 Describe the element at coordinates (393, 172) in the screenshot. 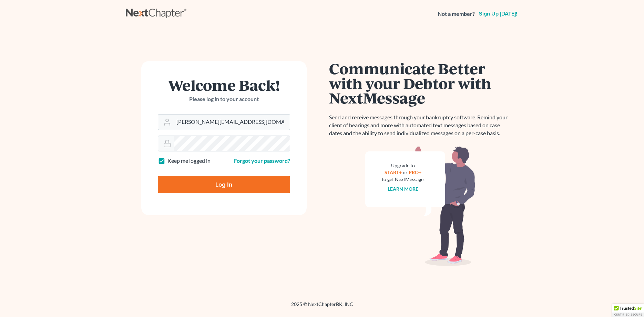

I see `a: START+` at that location.